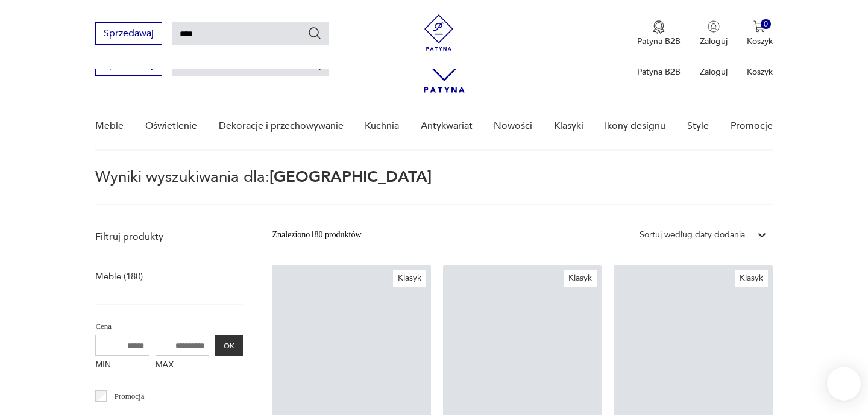 This screenshot has height=415, width=868. Describe the element at coordinates (659, 34) in the screenshot. I see `a: Ikona medaluPatyna B2B` at that location.